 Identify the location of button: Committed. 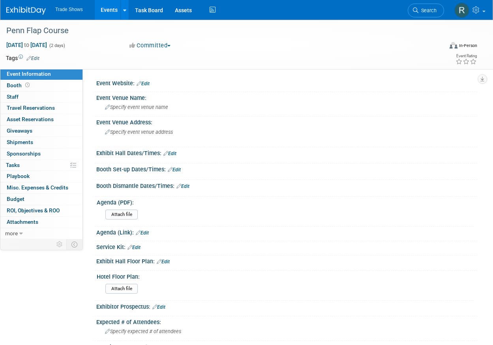
(150, 45).